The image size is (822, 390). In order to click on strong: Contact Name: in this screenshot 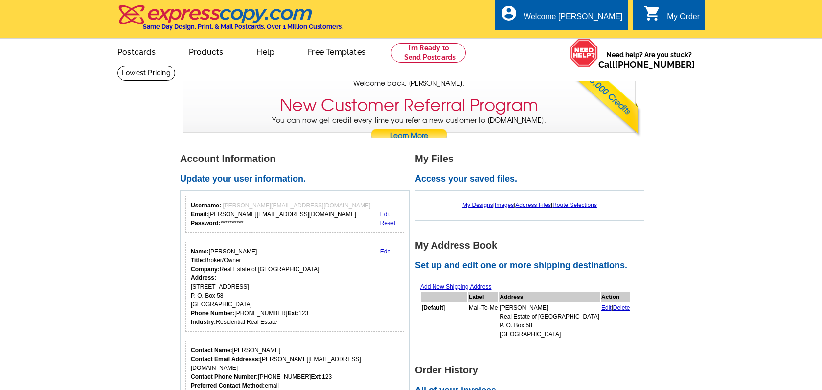, I will do `click(211, 351)`.